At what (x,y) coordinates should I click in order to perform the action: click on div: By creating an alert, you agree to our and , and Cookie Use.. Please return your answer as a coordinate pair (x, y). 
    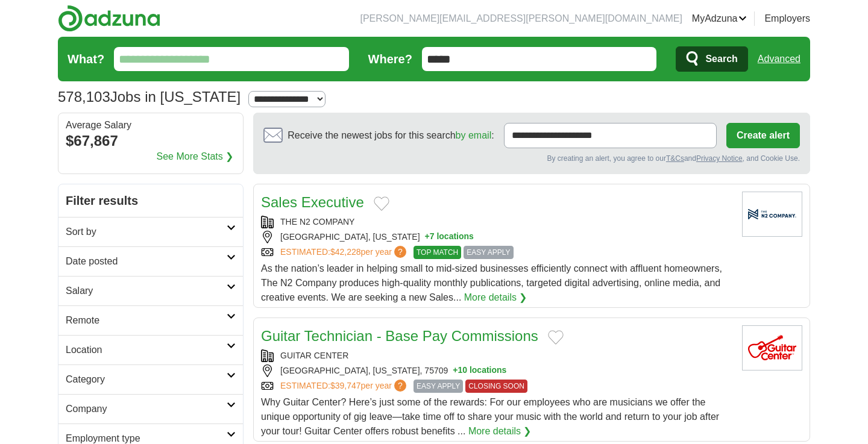
    Looking at the image, I should click on (532, 159).